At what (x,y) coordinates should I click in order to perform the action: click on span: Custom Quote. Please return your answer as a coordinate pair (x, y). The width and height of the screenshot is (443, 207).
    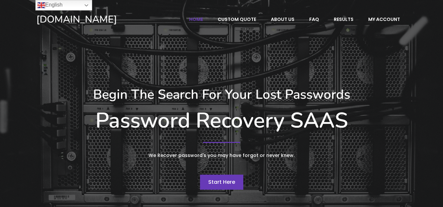
    Looking at the image, I should click on (237, 19).